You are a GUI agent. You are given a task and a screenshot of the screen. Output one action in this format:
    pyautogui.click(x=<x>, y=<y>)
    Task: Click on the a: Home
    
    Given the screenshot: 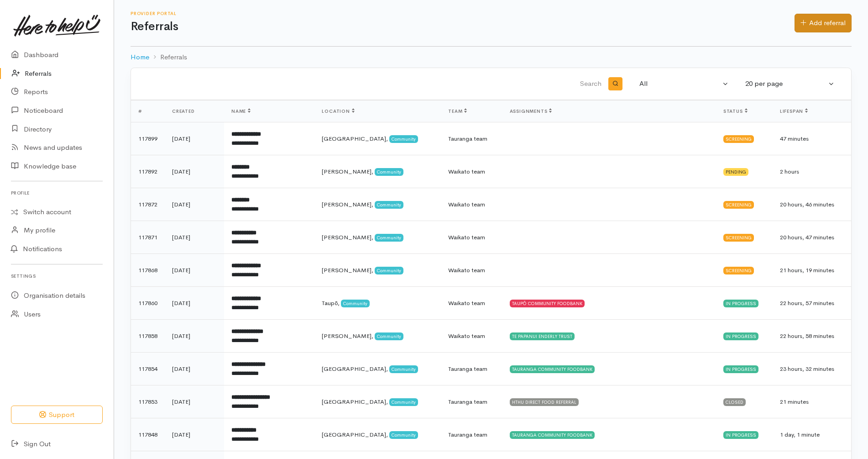 What is the action you would take?
    pyautogui.click(x=140, y=57)
    